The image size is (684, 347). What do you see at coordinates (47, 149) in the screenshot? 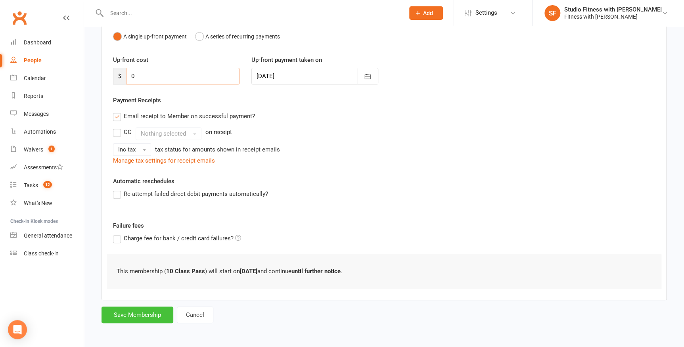
I see `a: Waivers 1` at bounding box center [47, 149].